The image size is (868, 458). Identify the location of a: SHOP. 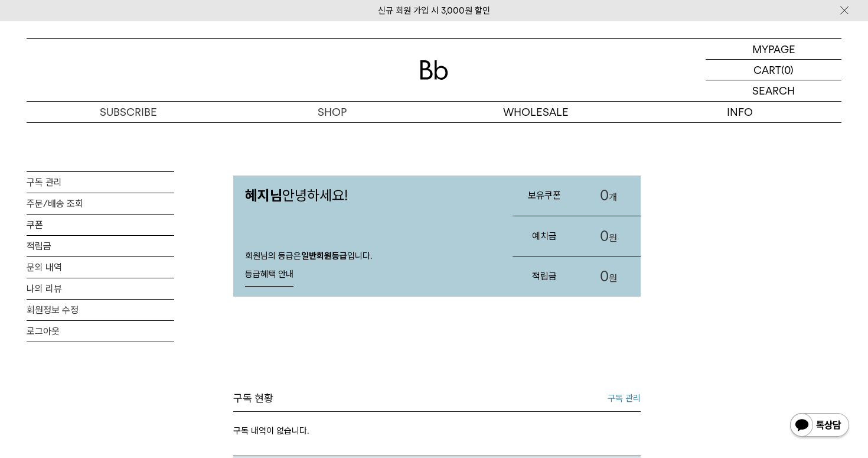
(332, 112).